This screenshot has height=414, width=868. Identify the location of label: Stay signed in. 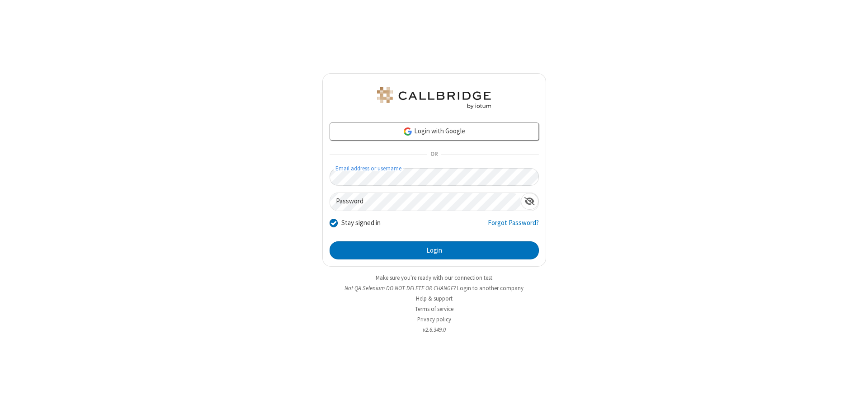
(361, 223).